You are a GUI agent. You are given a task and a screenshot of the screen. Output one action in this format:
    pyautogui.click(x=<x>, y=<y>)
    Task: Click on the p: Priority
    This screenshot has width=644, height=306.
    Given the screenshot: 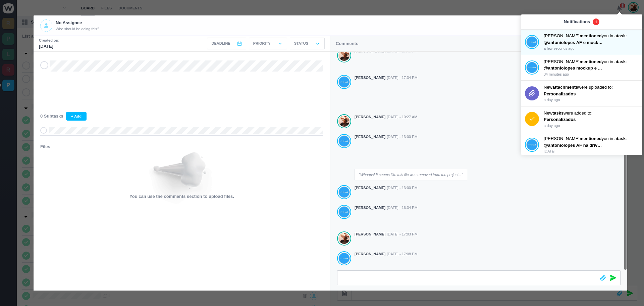 What is the action you would take?
    pyautogui.click(x=262, y=43)
    